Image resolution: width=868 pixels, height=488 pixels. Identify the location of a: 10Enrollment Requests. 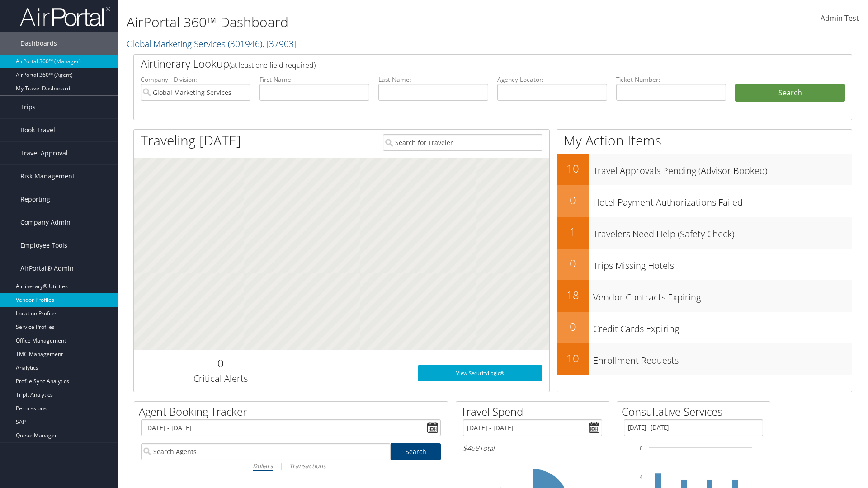
(704, 359).